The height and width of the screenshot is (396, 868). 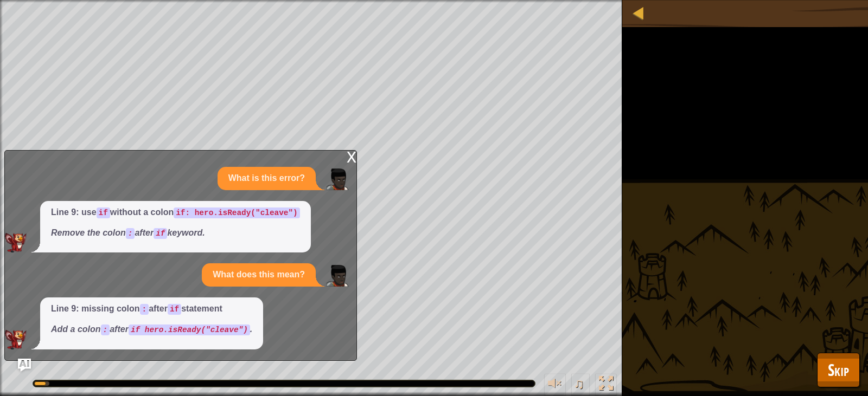 What do you see at coordinates (175, 213) in the screenshot?
I see `p: Line 9: use without a colon` at bounding box center [175, 213].